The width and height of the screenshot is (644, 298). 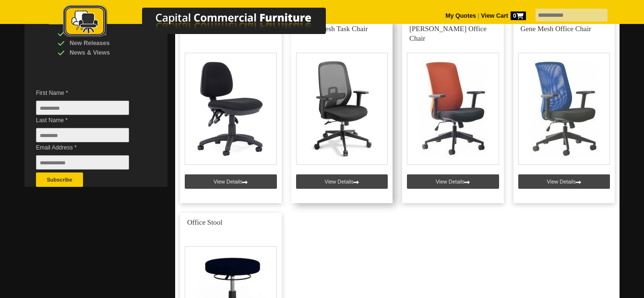 What do you see at coordinates (83, 162) in the screenshot?
I see `input: Email Address *` at bounding box center [83, 162].